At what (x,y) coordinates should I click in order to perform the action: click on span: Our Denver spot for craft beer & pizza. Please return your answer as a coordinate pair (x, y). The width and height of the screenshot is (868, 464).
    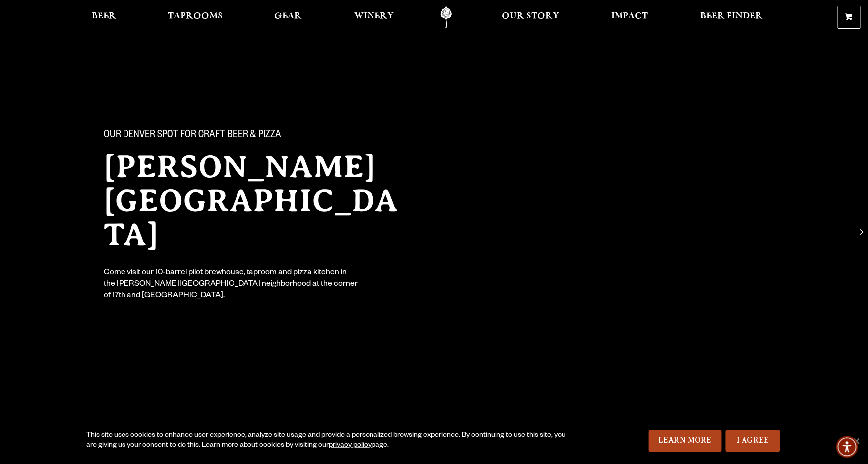
    Looking at the image, I should click on (192, 136).